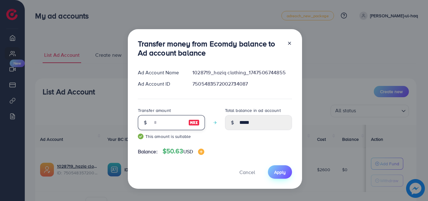 This screenshot has width=428, height=201. I want to click on button: Apply, so click(280, 172).